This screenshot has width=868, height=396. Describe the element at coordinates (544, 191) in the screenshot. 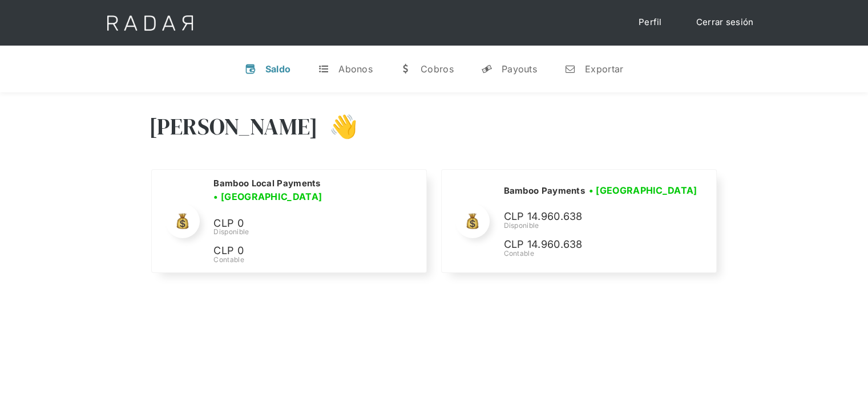

I see `h2: Bamboo Payments` at that location.